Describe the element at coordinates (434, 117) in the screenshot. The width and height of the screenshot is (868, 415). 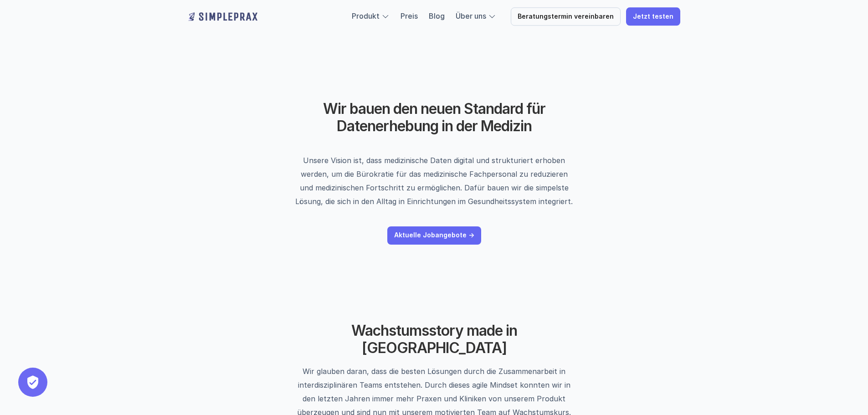
I see `h2: Wir bauen den neuen Standard für Datenerhebung in der Medizin` at that location.